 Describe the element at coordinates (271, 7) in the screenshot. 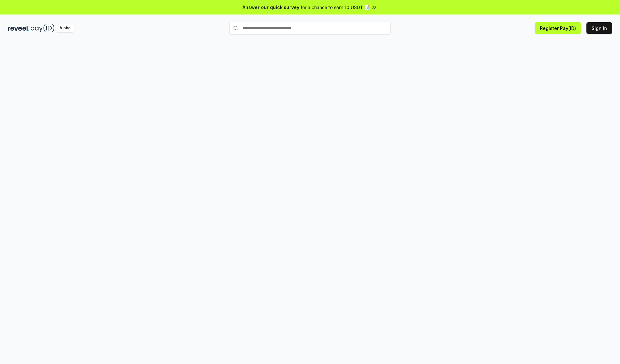

I see `span: Answer our quick survey` at that location.